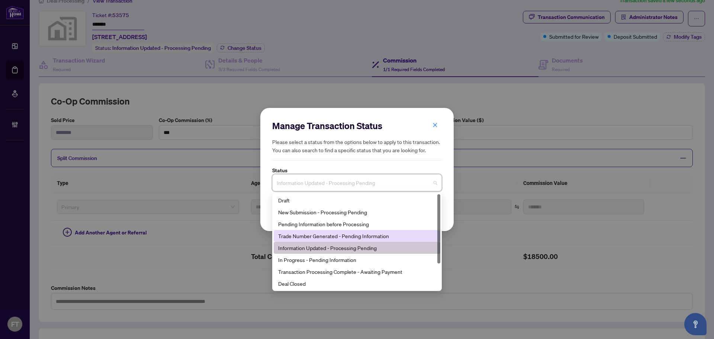 This screenshot has height=339, width=714. What do you see at coordinates (357, 200) in the screenshot?
I see `div: Draft` at bounding box center [357, 200].